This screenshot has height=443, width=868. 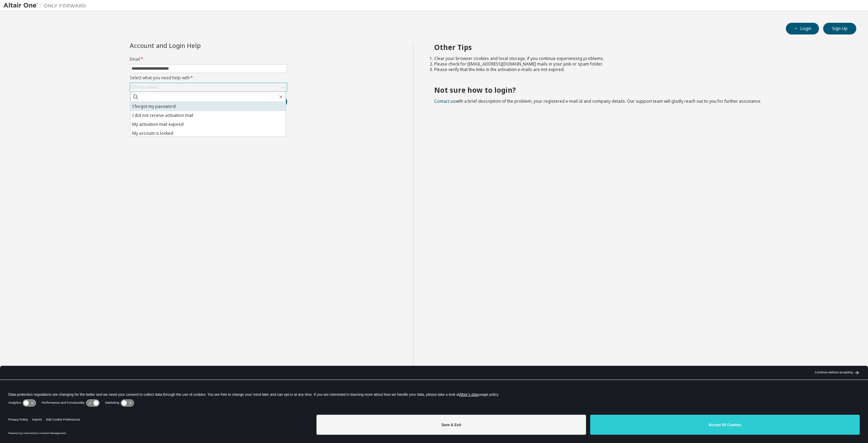 I want to click on button: Sign Up, so click(x=840, y=28).